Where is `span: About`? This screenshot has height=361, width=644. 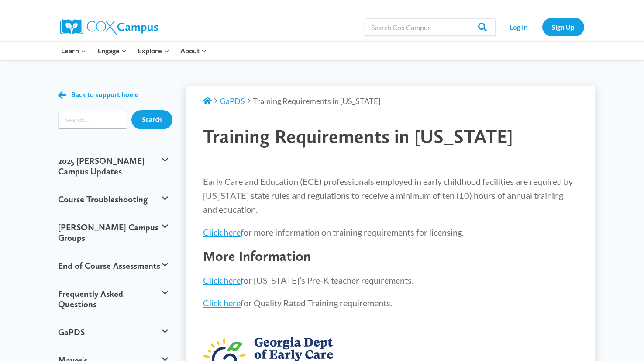
span: About is located at coordinates (194, 51).